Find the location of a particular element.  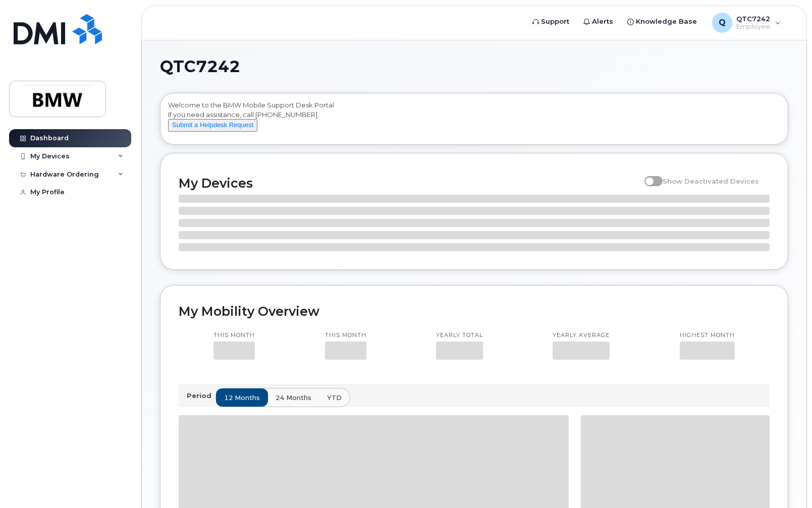

span: QTC7242 is located at coordinates (200, 67).